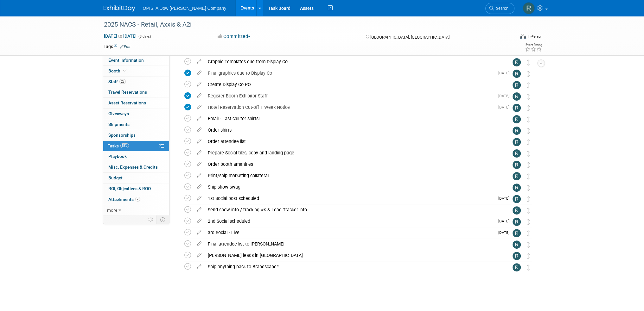  Describe the element at coordinates (349, 108) in the screenshot. I see `div: Hotel Reservation Cut-off 1 Week Notice` at that location.